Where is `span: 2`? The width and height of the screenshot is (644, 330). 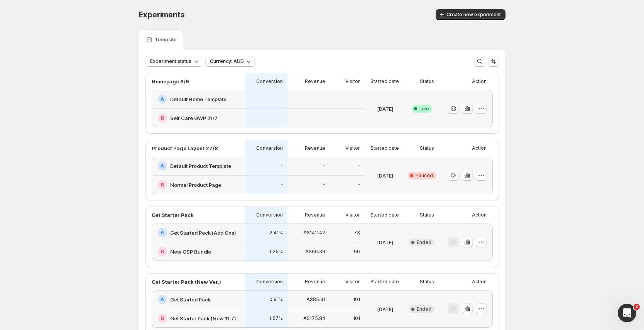 span: 2 is located at coordinates (637, 307).